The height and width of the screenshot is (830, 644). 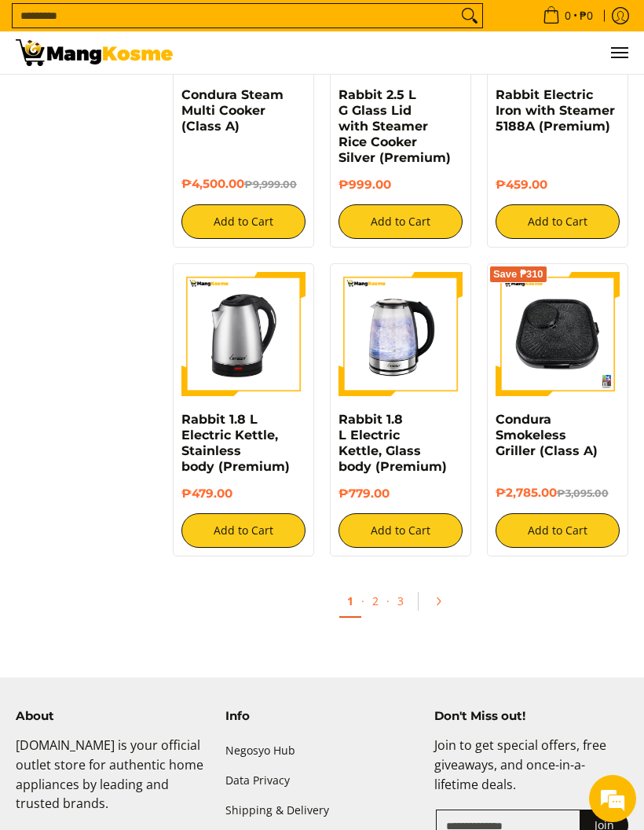 I want to click on button: Search, so click(x=469, y=16).